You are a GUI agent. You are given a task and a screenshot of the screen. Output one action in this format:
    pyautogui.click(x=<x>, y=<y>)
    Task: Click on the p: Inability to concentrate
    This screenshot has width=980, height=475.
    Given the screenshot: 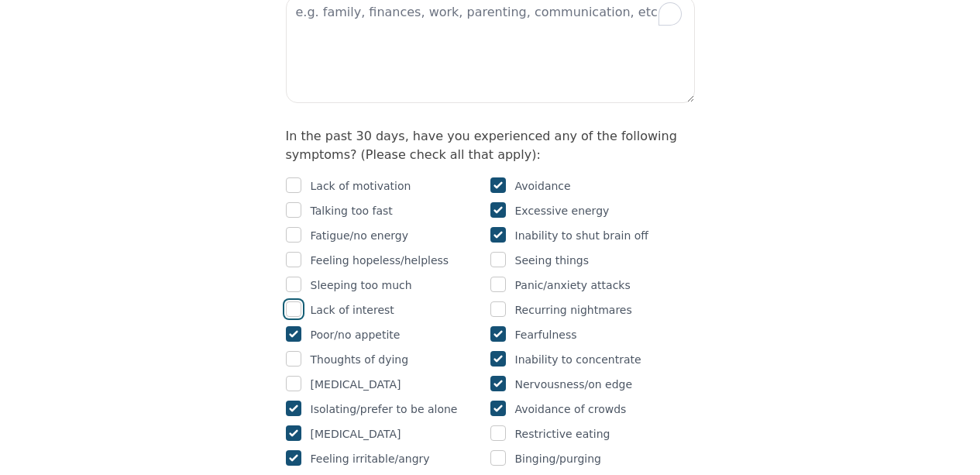 What is the action you would take?
    pyautogui.click(x=577, y=360)
    